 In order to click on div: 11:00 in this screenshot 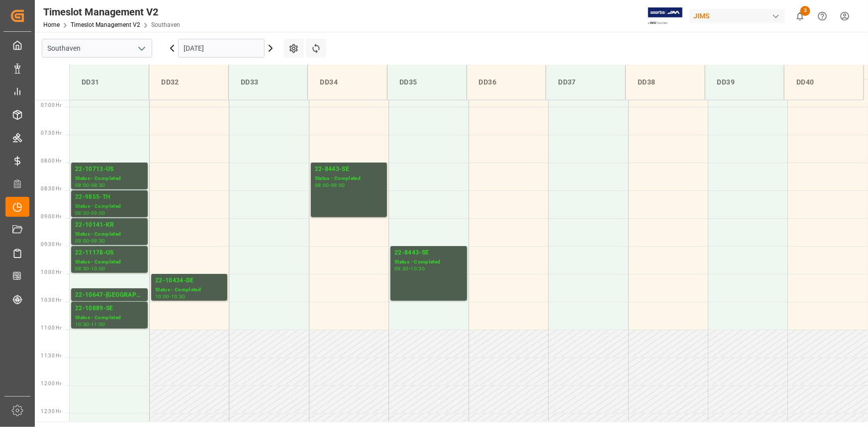, I will do `click(98, 324)`.